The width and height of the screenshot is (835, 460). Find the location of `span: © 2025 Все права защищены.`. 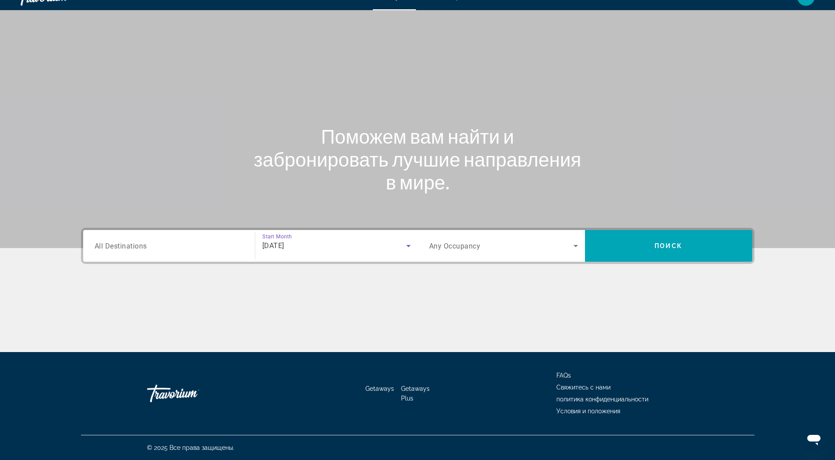

span: © 2025 Все права защищены. is located at coordinates (191, 447).